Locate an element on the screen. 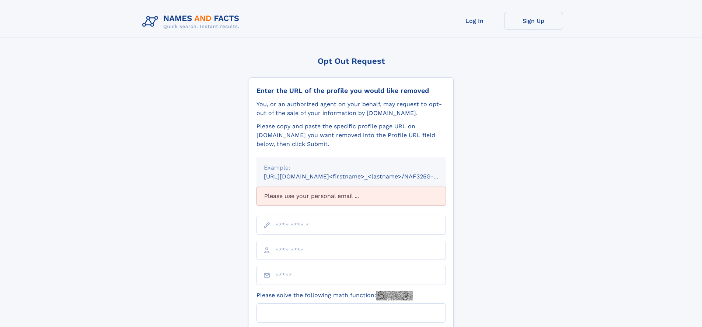  div: You, or an authorized agent on your behalf, may request to opt-out of the sale of your informatio... is located at coordinates (351, 109).